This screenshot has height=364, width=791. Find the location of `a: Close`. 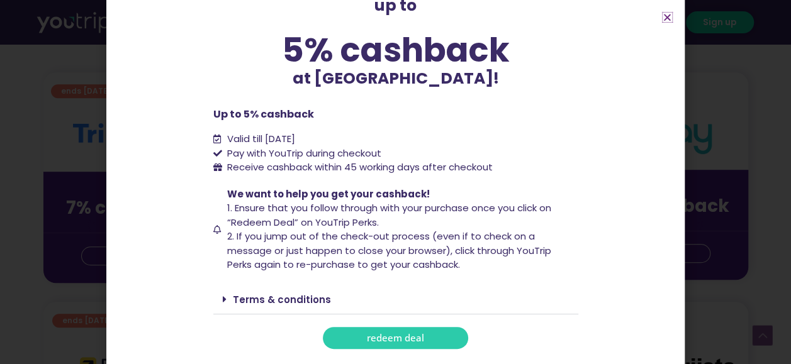

a: Close is located at coordinates (667, 17).